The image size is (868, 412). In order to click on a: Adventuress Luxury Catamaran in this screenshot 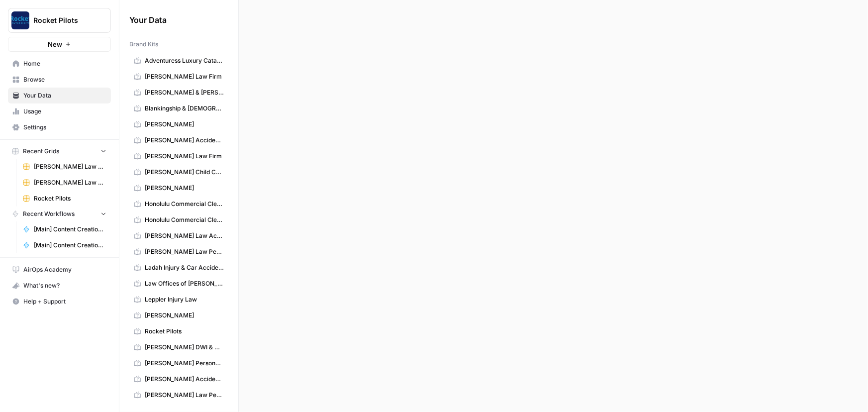, I will do `click(179, 61)`.